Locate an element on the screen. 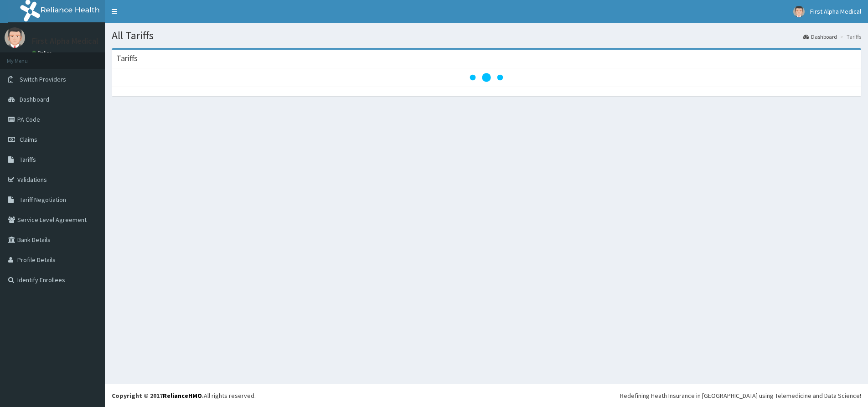 This screenshot has height=407, width=868. p: First Alpha Medical is located at coordinates (65, 41).